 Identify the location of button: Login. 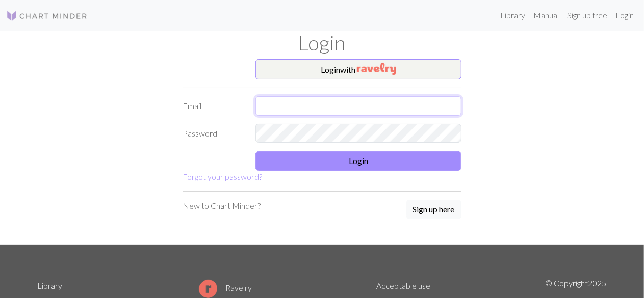
(358, 161).